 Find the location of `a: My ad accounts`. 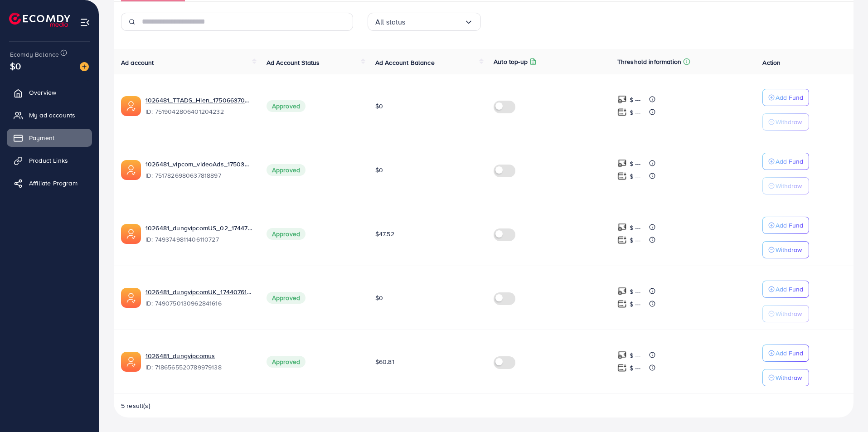

a: My ad accounts is located at coordinates (50, 115).